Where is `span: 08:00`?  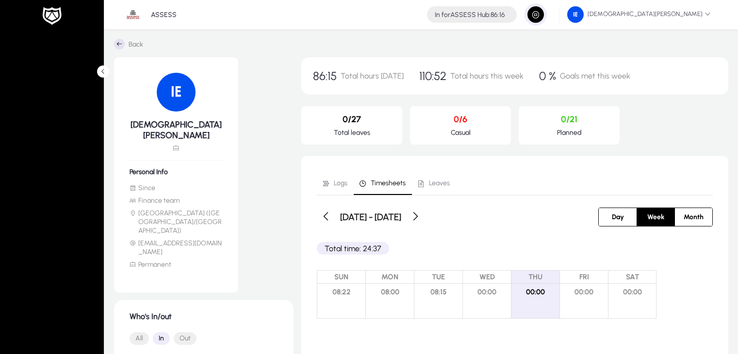
span: 08:00 is located at coordinates (389, 292).